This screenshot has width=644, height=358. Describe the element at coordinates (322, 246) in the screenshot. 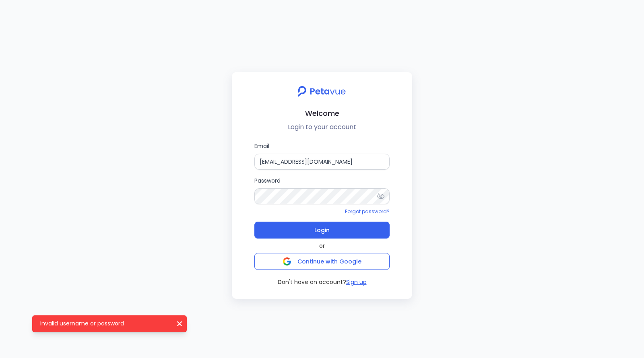

I see `span: or` at that location.